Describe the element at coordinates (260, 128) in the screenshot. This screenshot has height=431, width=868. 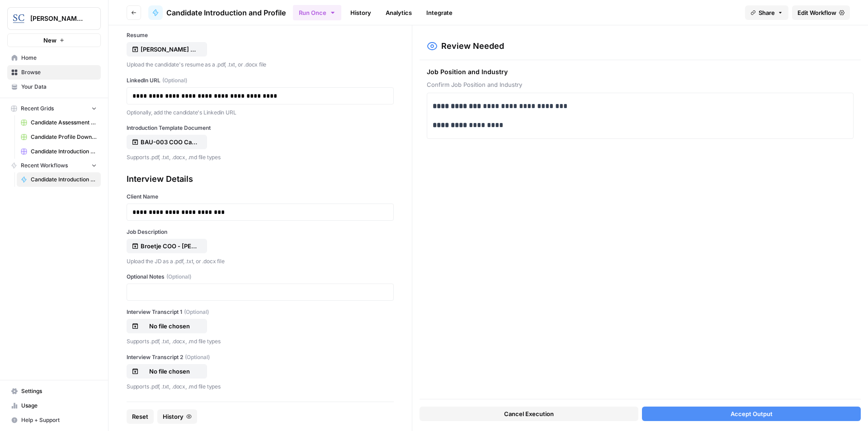
I see `label: Introduction Template Document` at that location.